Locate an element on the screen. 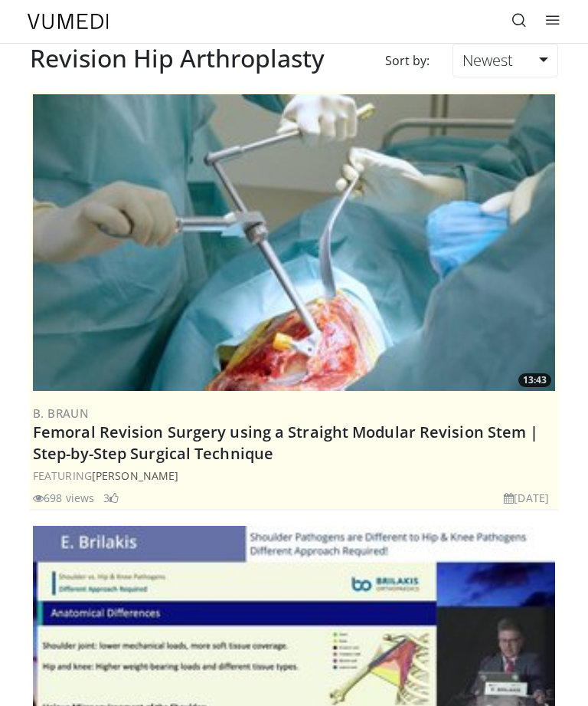 The image size is (588, 706). h2: Revision Hip Arthroplasty is located at coordinates (177, 58).